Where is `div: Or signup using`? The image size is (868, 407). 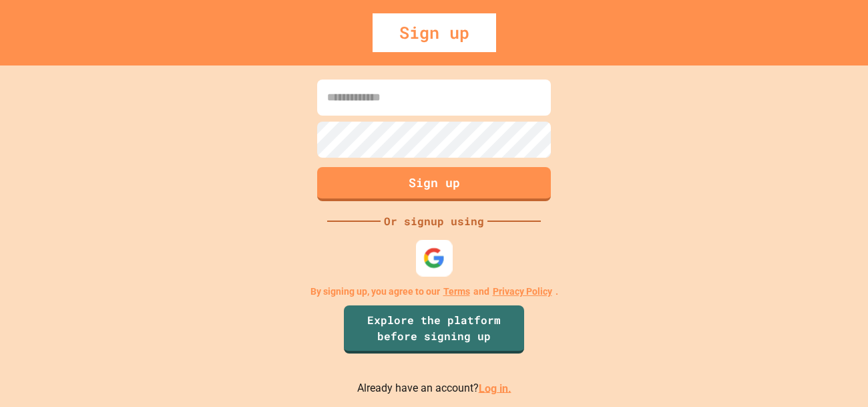
div: Or signup using is located at coordinates (434, 221).